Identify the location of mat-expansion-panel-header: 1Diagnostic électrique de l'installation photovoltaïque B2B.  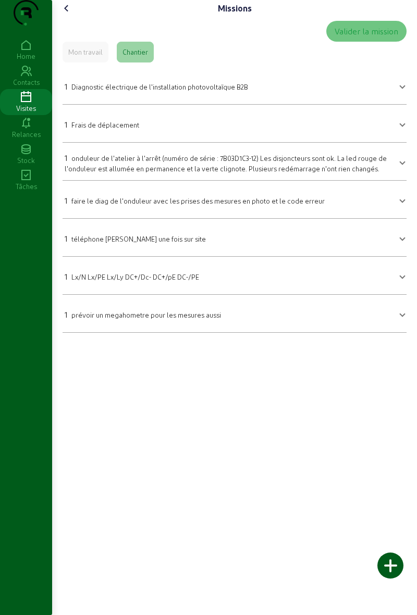
(234, 85).